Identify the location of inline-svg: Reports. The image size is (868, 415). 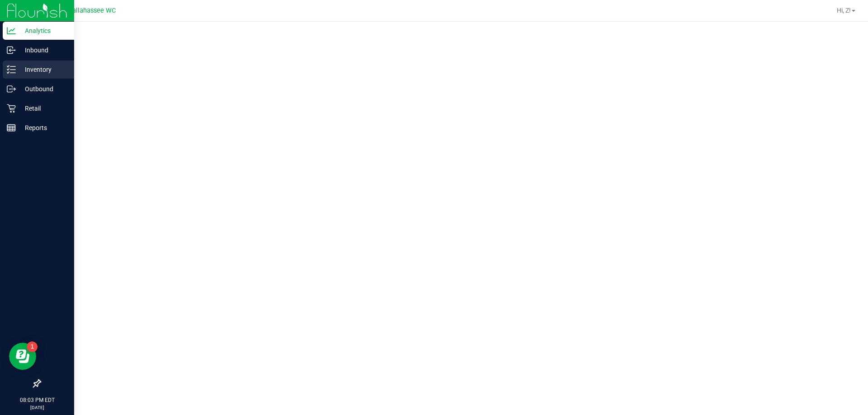
(11, 128).